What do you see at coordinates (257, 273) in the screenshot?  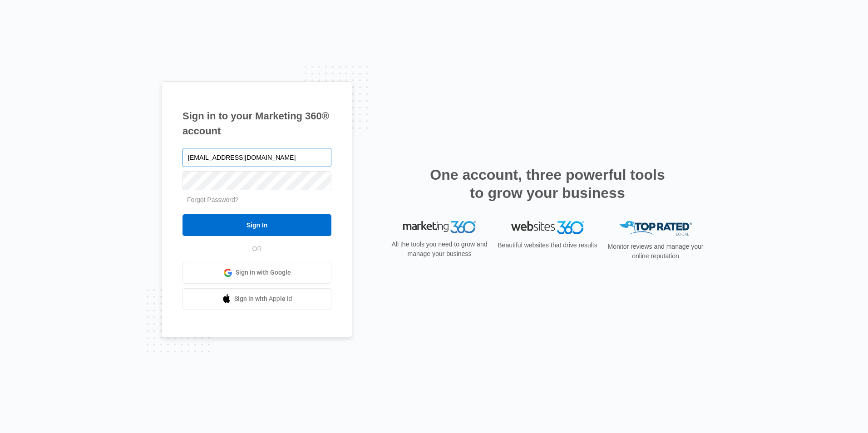 I see `a: Sign in with Google` at bounding box center [257, 273].